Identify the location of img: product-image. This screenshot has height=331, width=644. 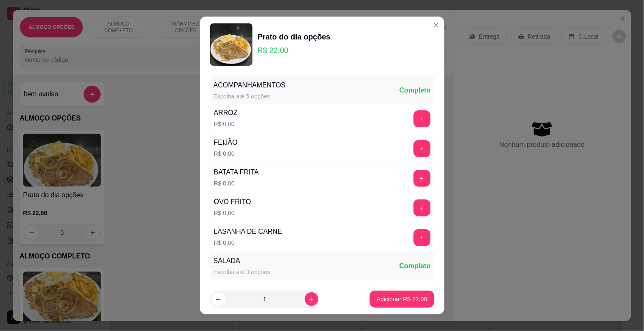
(231, 45).